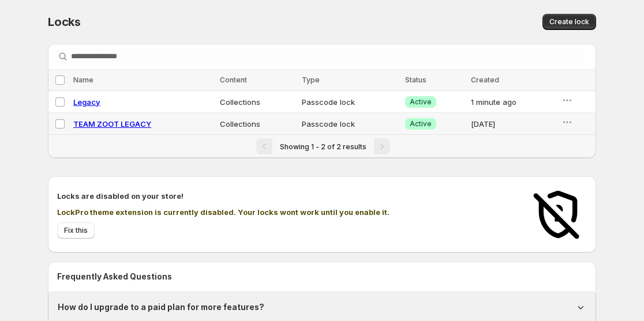 The width and height of the screenshot is (644, 321). What do you see at coordinates (86, 102) in the screenshot?
I see `span: Legacy` at bounding box center [86, 102].